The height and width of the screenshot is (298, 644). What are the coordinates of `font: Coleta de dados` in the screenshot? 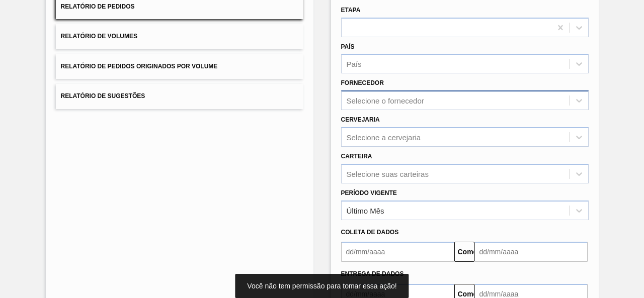 It's located at (370, 232).